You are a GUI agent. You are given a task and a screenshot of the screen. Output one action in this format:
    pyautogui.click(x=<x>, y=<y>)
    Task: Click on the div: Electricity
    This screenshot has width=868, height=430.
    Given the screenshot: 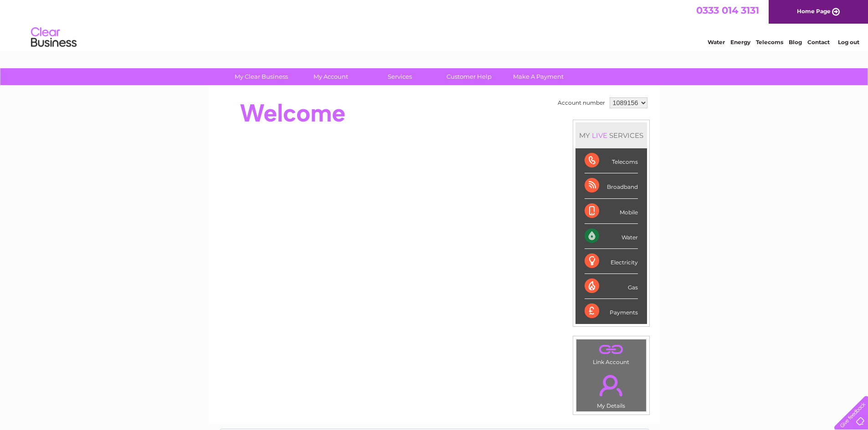 What is the action you would take?
    pyautogui.click(x=611, y=262)
    